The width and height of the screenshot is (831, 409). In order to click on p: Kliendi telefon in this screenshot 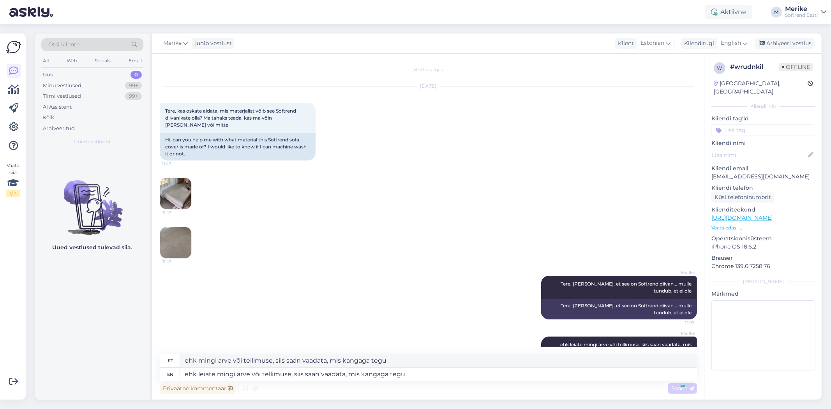, I will do `click(763, 188)`.